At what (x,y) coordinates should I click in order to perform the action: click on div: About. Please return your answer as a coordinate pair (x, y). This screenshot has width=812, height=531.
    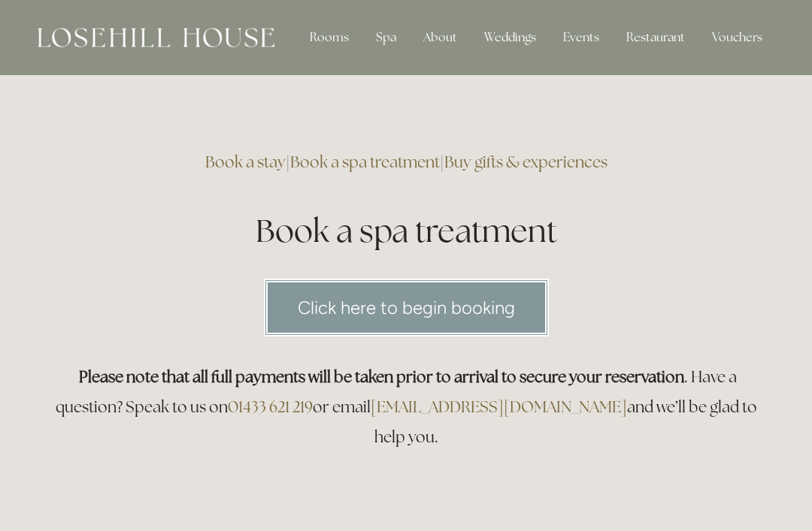
    Looking at the image, I should click on (440, 37).